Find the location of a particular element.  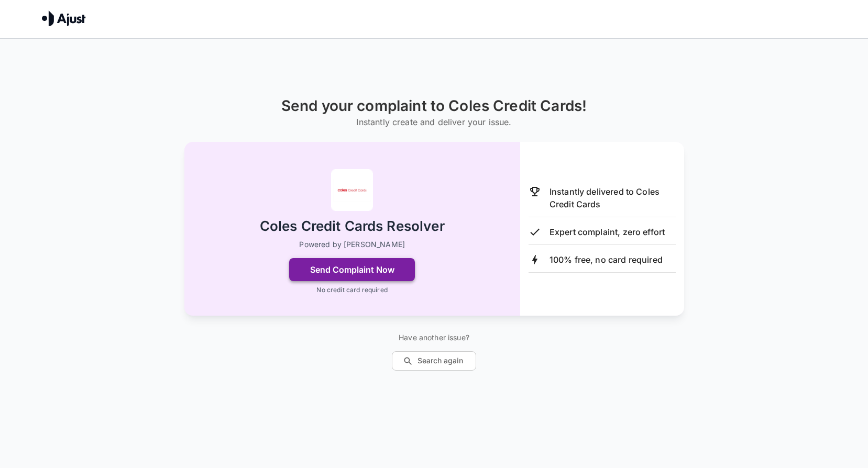

button: Search again is located at coordinates (433, 361).